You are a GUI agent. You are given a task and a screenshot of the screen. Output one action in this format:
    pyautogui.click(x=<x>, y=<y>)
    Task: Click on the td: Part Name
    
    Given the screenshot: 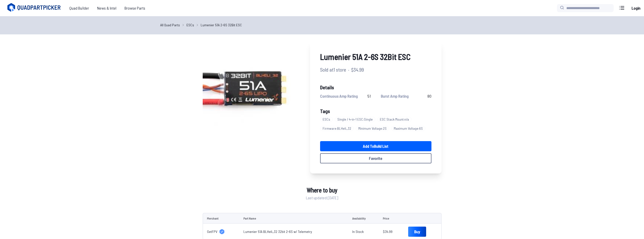 What is the action you would take?
    pyautogui.click(x=294, y=218)
    